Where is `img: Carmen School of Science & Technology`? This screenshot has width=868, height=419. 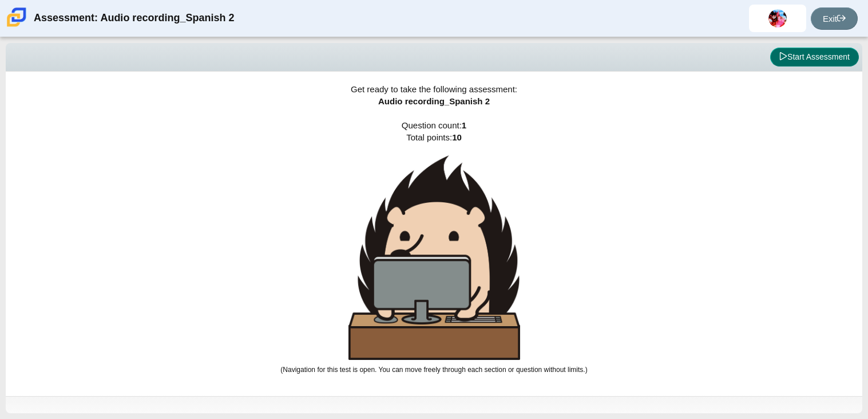
img: Carmen School of Science & Technology is located at coordinates (16, 17).